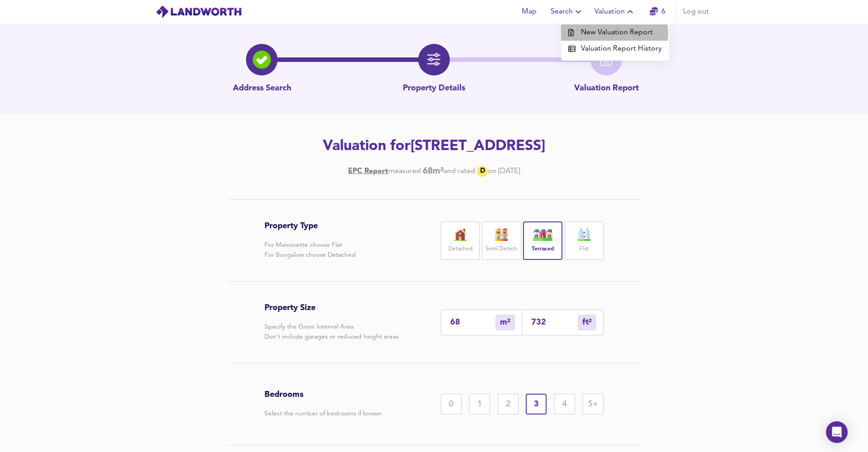 The height and width of the screenshot is (452, 868). I want to click on span: Map, so click(529, 11).